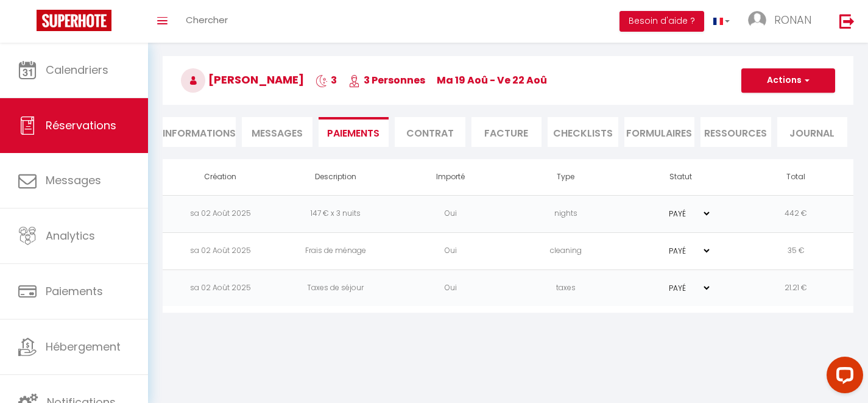  I want to click on span: 3 Personnes, so click(387, 80).